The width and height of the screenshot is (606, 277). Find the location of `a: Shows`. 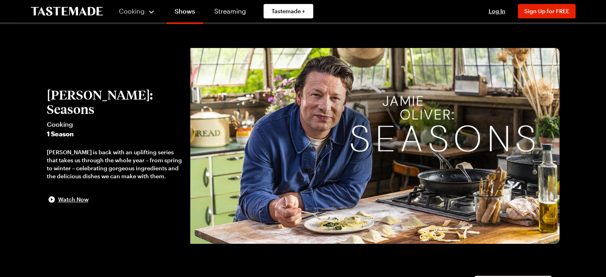

a: Shows is located at coordinates (185, 13).